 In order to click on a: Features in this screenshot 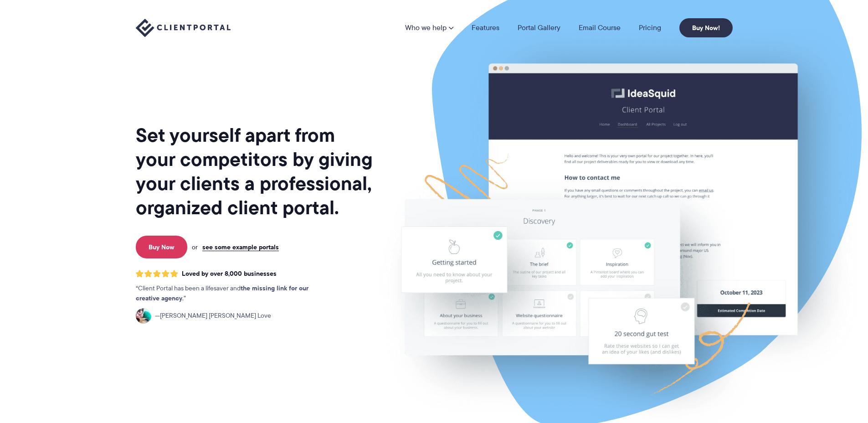, I will do `click(485, 28)`.